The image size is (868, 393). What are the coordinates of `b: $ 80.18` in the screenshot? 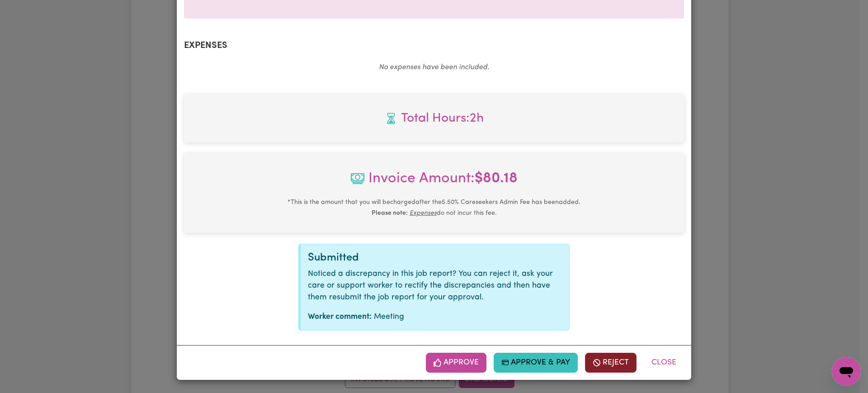 It's located at (496, 179).